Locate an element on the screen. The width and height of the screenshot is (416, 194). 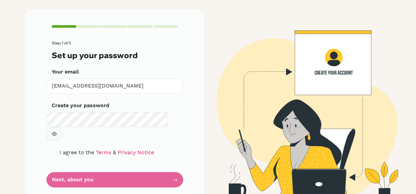
label: Your email is located at coordinates (65, 72).